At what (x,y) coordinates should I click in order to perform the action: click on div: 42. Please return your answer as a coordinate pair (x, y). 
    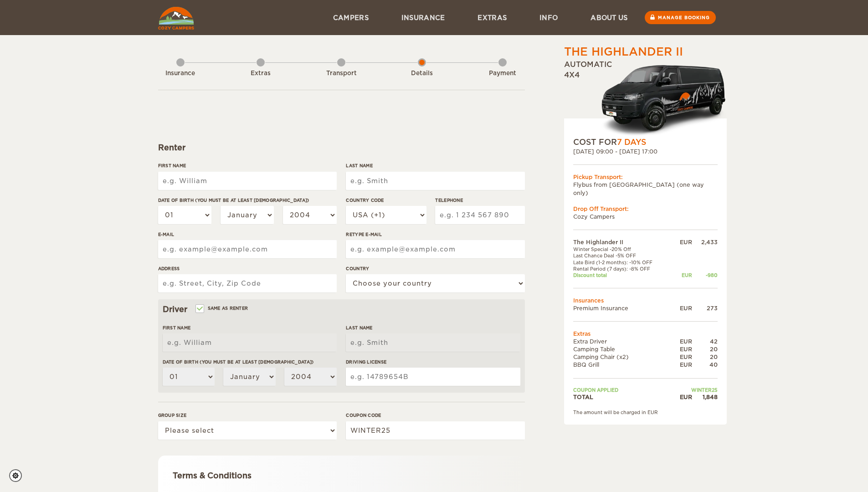
    Looking at the image, I should click on (705, 341).